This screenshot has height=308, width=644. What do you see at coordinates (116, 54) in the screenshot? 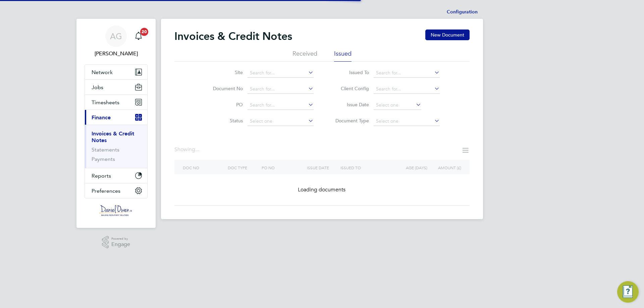
I see `span: Amy Garcia` at bounding box center [116, 54].